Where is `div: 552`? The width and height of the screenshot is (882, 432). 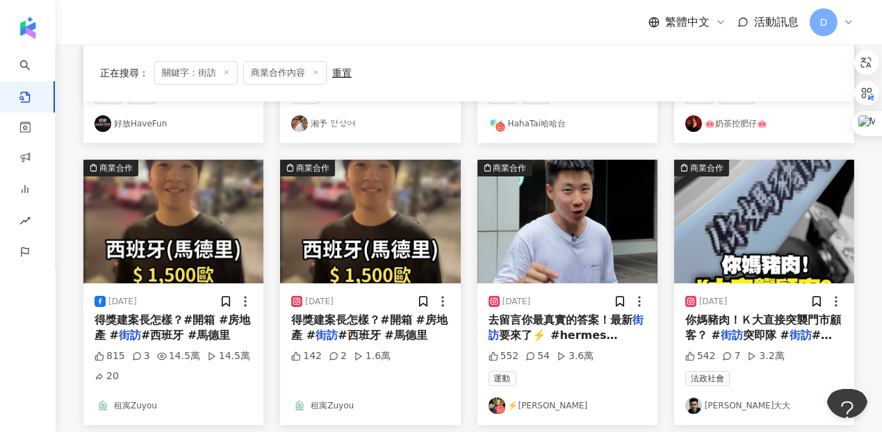 div: 552 is located at coordinates (504, 356).